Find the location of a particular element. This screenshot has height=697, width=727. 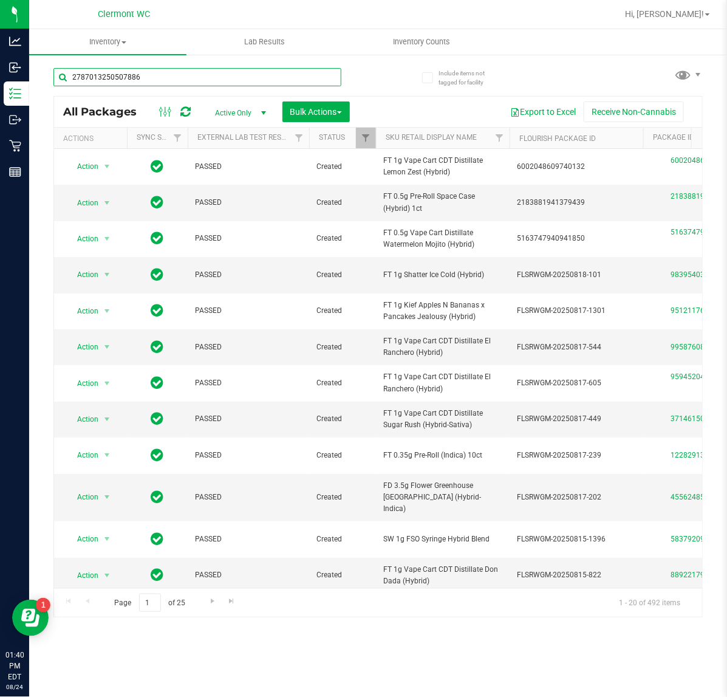

span: Inventory is located at coordinates (108, 42).